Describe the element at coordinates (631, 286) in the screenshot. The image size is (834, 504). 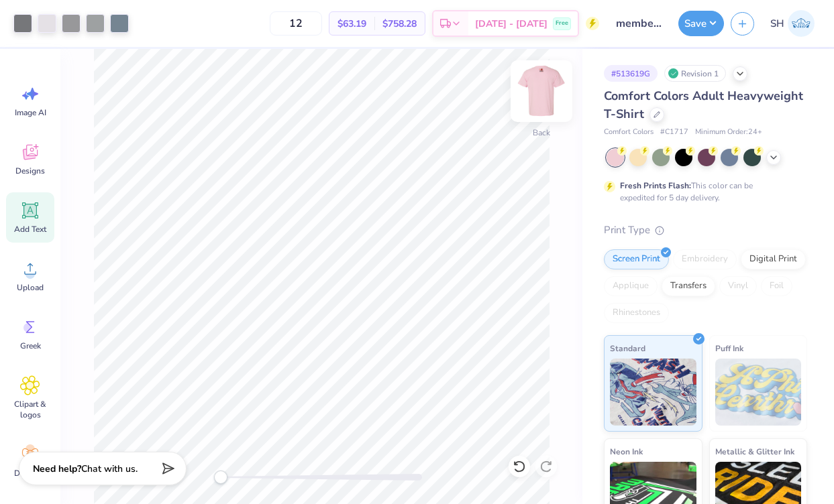
I see `div: Applique` at that location.